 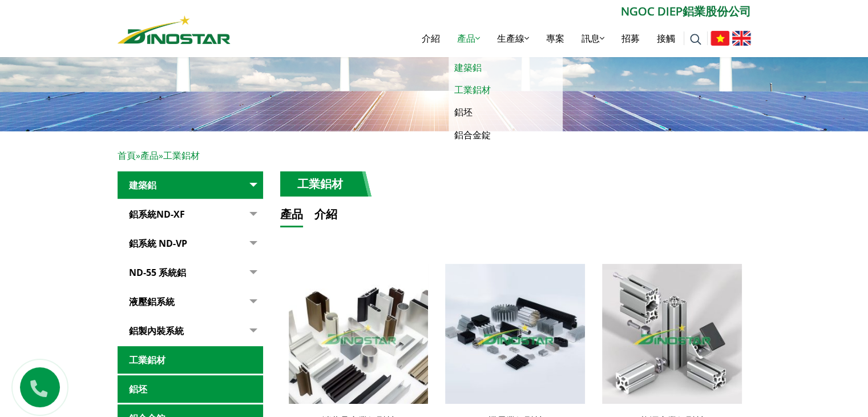 What do you see at coordinates (666, 39) in the screenshot?
I see `a: 接觸` at bounding box center [666, 39].